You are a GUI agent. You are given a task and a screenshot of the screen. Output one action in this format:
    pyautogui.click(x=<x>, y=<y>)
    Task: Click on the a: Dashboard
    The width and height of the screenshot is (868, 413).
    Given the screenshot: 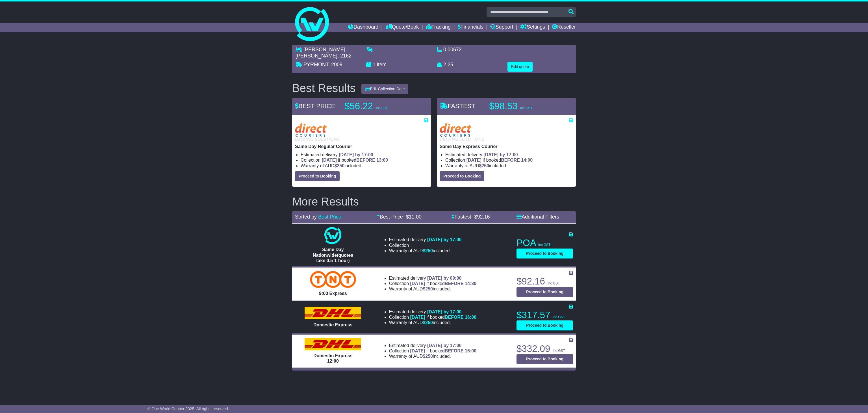 What is the action you would take?
    pyautogui.click(x=363, y=27)
    